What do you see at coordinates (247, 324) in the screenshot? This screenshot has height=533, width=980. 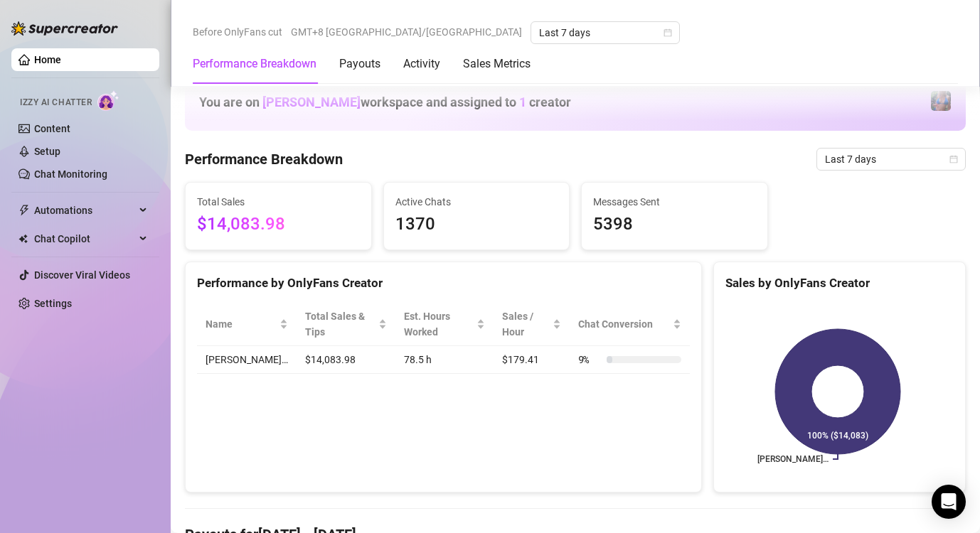 I see `th: Name` at bounding box center [247, 324].